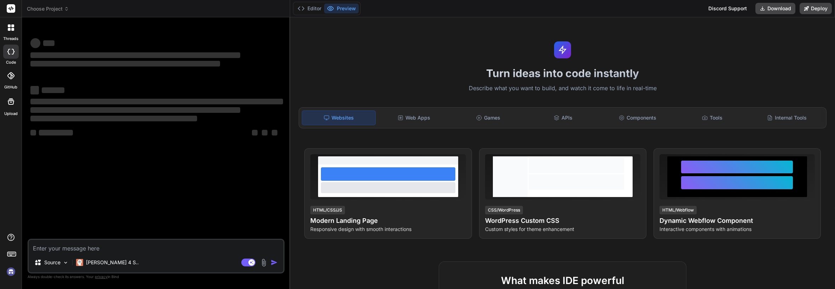  Describe the element at coordinates (504, 210) in the screenshot. I see `div: CSS/WordPress` at that location.